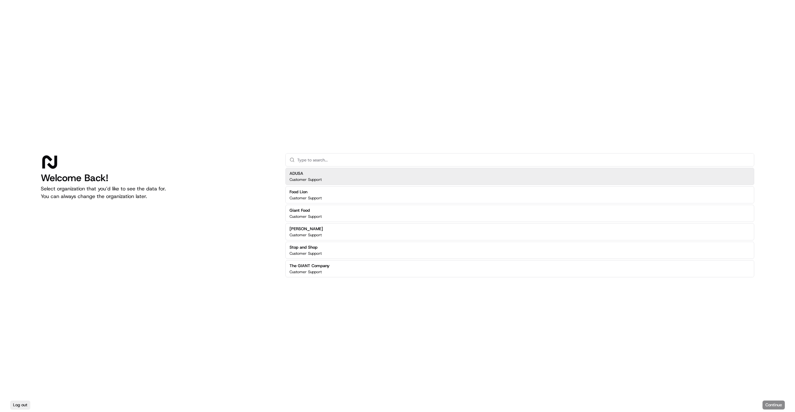 The height and width of the screenshot is (412, 795). What do you see at coordinates (309, 266) in the screenshot?
I see `h2: The GIANT Company` at bounding box center [309, 266].